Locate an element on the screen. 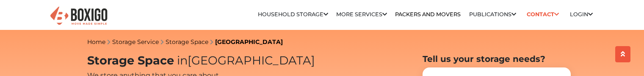 The image size is (644, 76). button: scroll up is located at coordinates (623, 54).